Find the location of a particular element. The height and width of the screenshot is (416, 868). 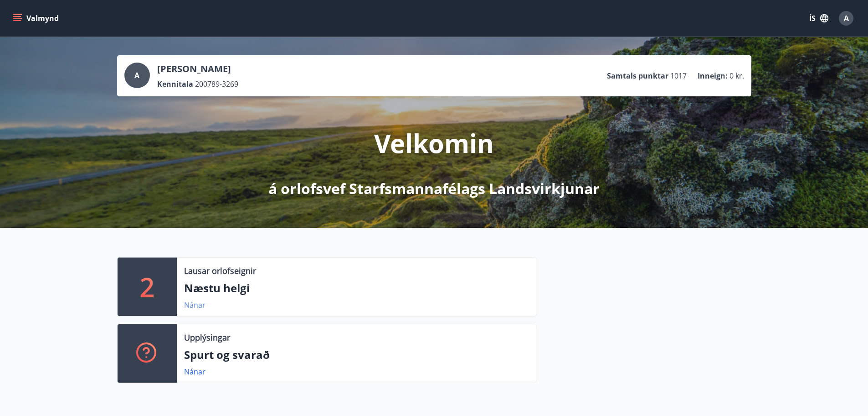

p: Spurt og svarað is located at coordinates (357, 355).